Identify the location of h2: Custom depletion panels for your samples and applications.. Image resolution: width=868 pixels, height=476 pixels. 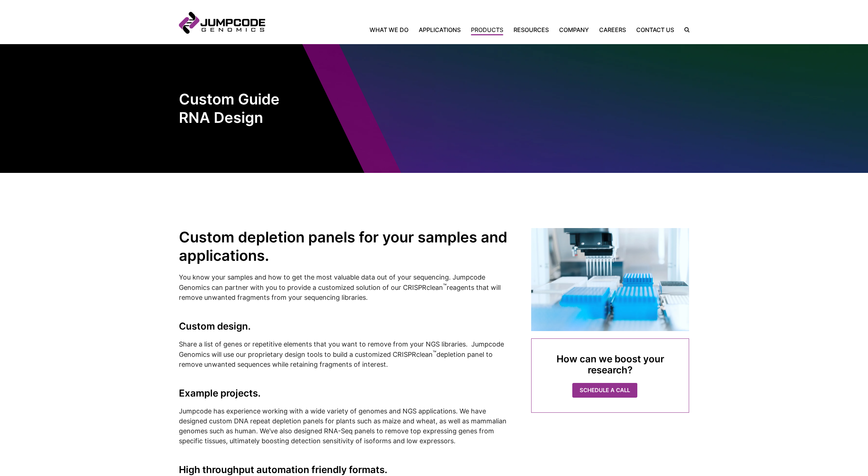
(346, 247).